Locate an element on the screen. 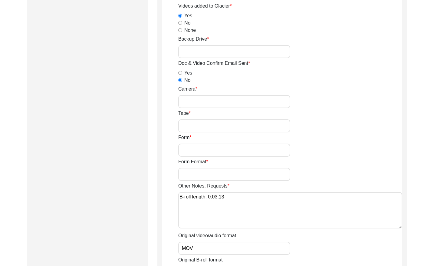  label: None is located at coordinates (190, 30).